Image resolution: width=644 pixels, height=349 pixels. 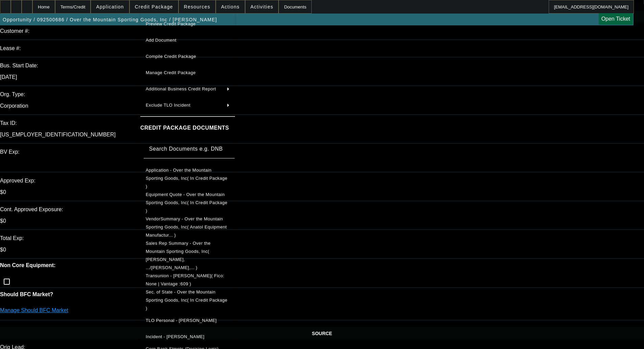 What do you see at coordinates (187, 202) in the screenshot?
I see `span: Equipment Quote - Over the Mountain Sporting Goods, Inc( In Credit Package )` at bounding box center [187, 202].